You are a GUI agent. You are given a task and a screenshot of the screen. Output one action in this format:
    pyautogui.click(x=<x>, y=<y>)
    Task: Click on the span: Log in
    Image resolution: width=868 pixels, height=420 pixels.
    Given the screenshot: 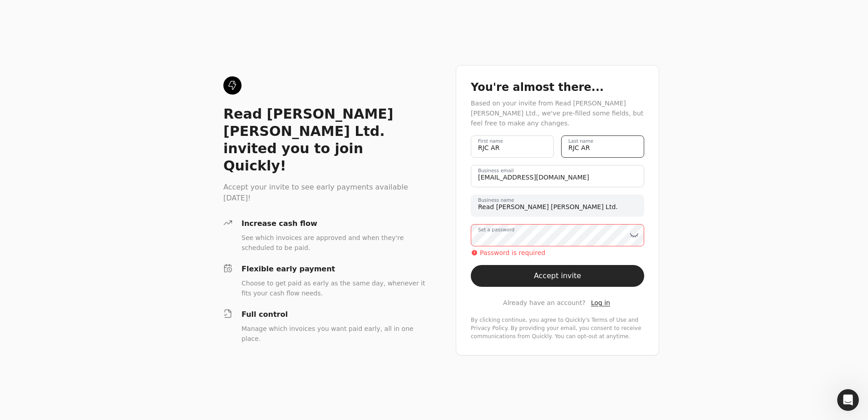 What is the action you would take?
    pyautogui.click(x=601, y=303)
    